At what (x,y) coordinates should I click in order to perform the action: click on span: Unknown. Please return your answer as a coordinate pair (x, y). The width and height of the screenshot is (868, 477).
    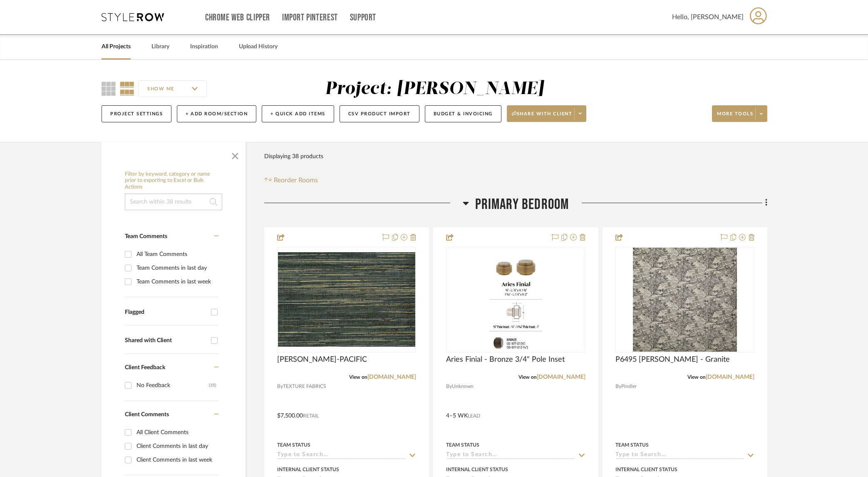
    Looking at the image, I should click on (463, 386).